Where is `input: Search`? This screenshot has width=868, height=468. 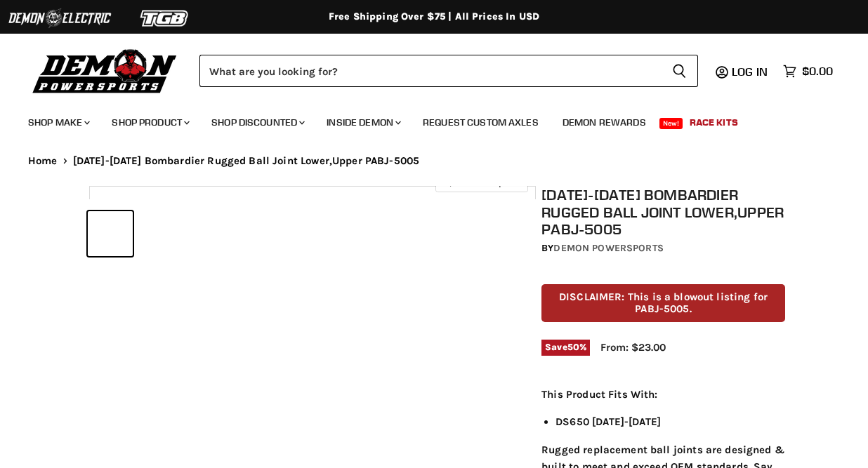 input: Search is located at coordinates (429, 71).